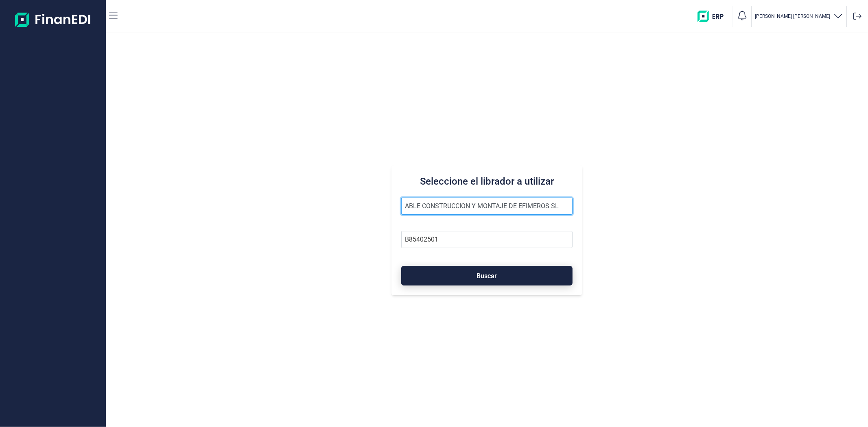  Describe the element at coordinates (487, 182) in the screenshot. I see `h3: Seleccione el librador a utilizar` at that location.